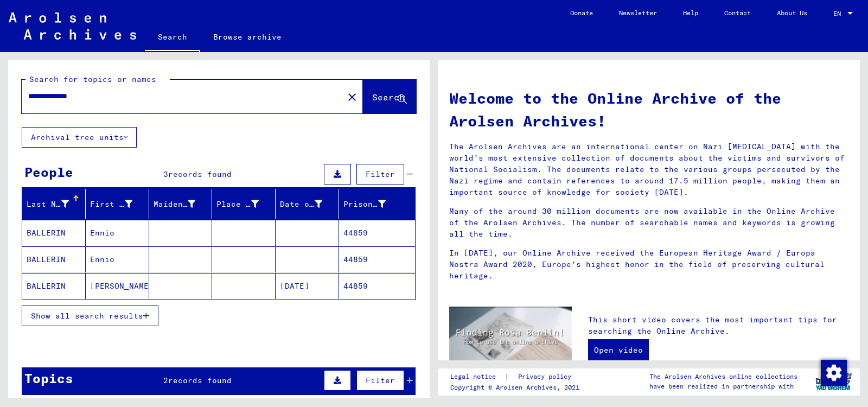  Describe the element at coordinates (477, 377) in the screenshot. I see `a: Legal notice` at that location.